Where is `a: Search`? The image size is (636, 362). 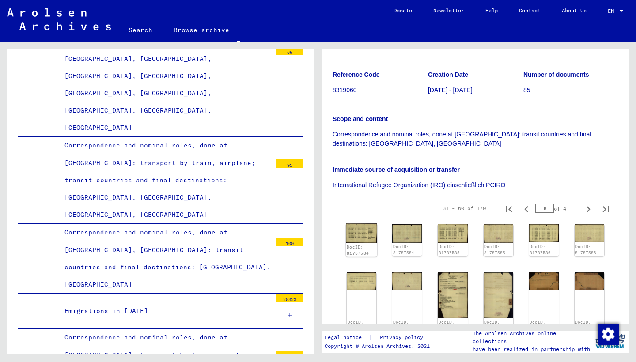
a: Search is located at coordinates (140, 30).